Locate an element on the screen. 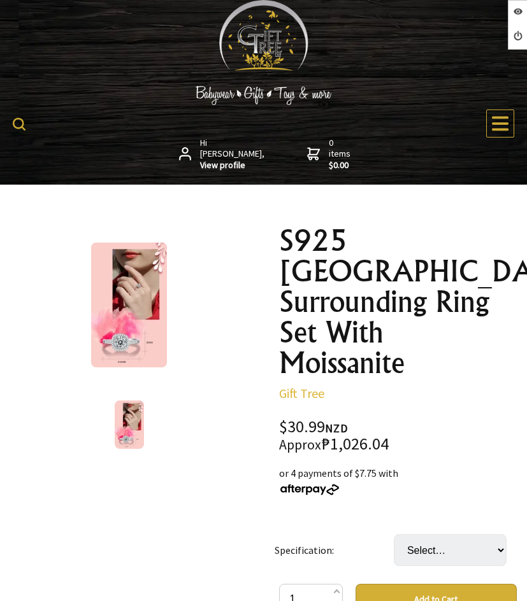 The height and width of the screenshot is (601, 527). img: Afterpay is located at coordinates (310, 490).